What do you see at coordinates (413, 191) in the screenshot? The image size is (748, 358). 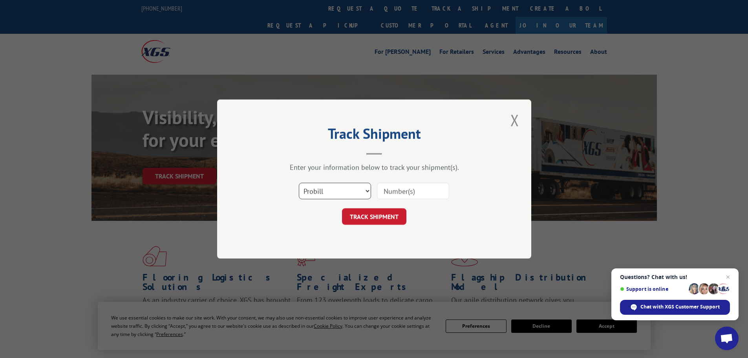 I see `input: Number(s)` at bounding box center [413, 191].